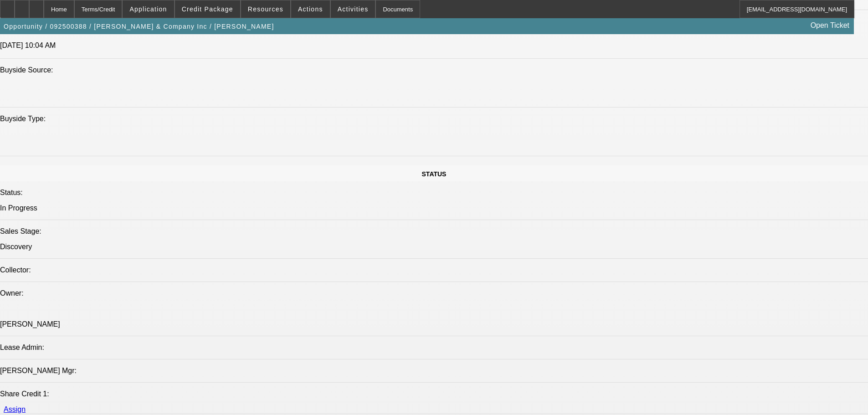 Image resolution: width=868 pixels, height=415 pixels. I want to click on button: Activities, so click(353, 9).